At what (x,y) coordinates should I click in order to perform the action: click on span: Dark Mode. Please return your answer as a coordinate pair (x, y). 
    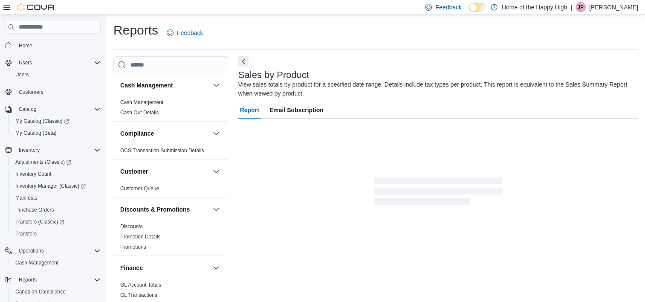
    Looking at the image, I should click on (468, 12).